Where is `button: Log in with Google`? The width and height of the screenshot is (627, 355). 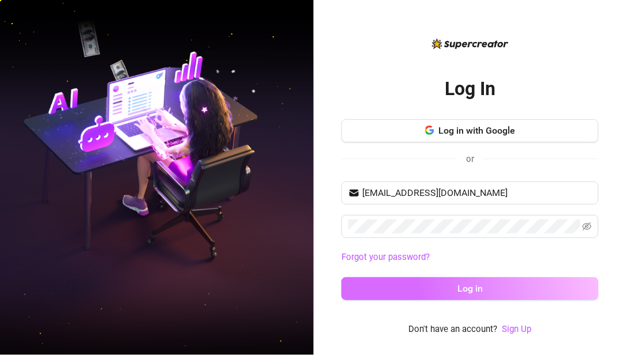
button: Log in with Google is located at coordinates (470, 131).